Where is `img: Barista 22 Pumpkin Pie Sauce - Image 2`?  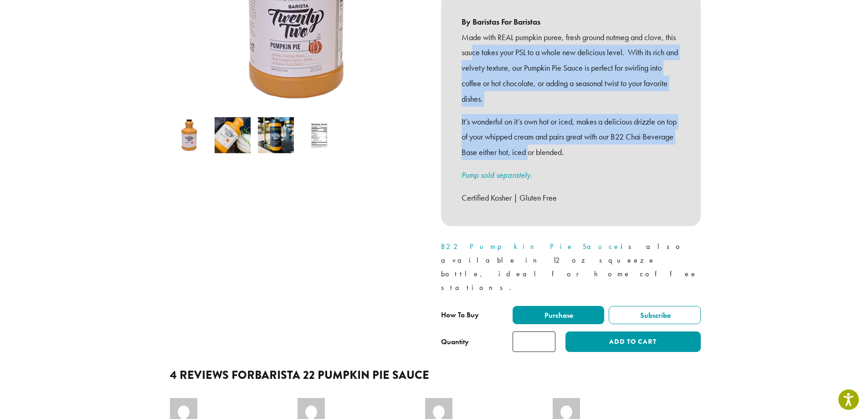
img: Barista 22 Pumpkin Pie Sauce - Image 2 is located at coordinates (232, 135).